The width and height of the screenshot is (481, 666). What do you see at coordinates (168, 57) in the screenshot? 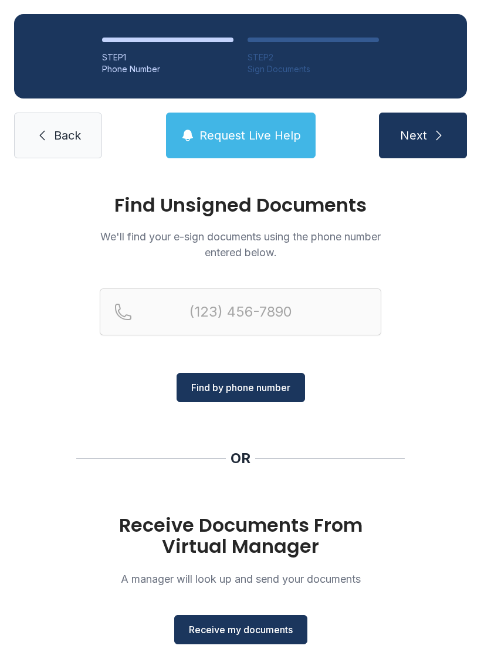
I see `div: STEP 1` at bounding box center [168, 57].